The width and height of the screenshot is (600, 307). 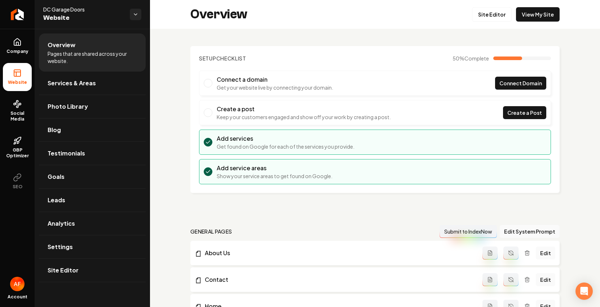 What do you see at coordinates (92, 247) in the screenshot?
I see `a: Settings` at bounding box center [92, 247].